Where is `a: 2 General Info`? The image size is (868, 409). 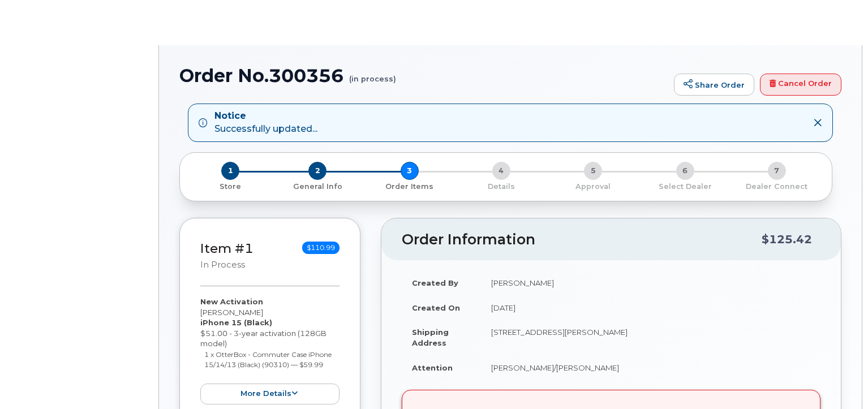
a: 2 General Info is located at coordinates (317, 186).